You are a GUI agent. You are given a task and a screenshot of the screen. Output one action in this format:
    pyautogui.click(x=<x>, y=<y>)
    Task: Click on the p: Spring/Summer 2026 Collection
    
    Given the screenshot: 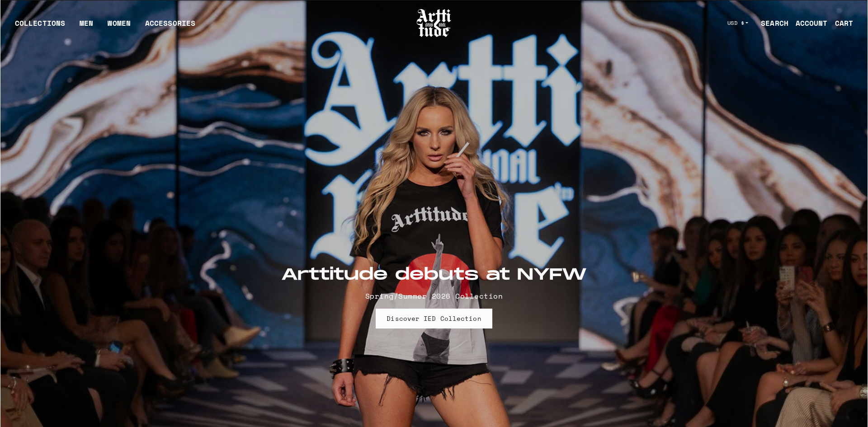 What is the action you would take?
    pyautogui.click(x=434, y=296)
    